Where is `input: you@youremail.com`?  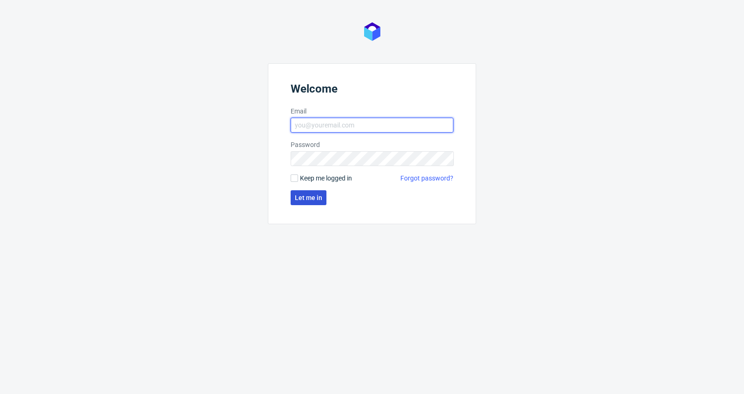 input: you@youremail.com is located at coordinates (372, 125).